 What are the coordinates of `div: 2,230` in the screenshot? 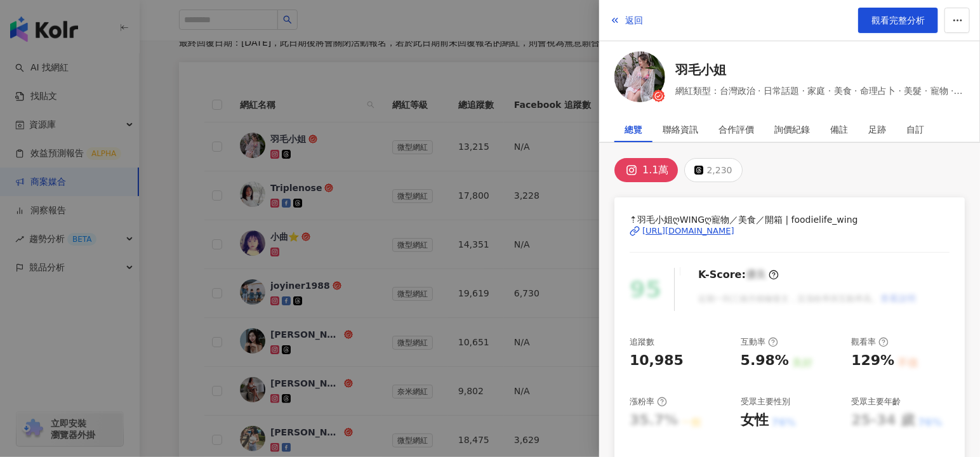 It's located at (719, 170).